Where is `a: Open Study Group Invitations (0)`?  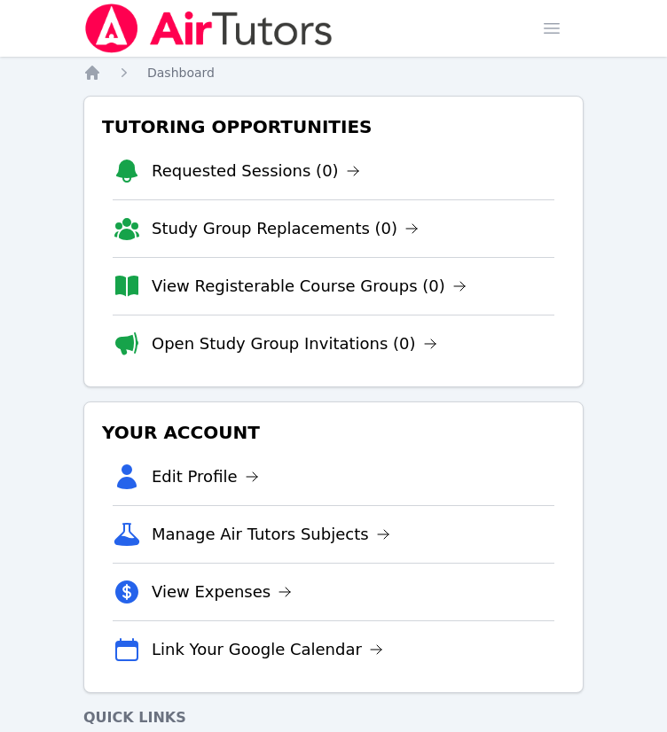 a: Open Study Group Invitations (0) is located at coordinates (294, 344).